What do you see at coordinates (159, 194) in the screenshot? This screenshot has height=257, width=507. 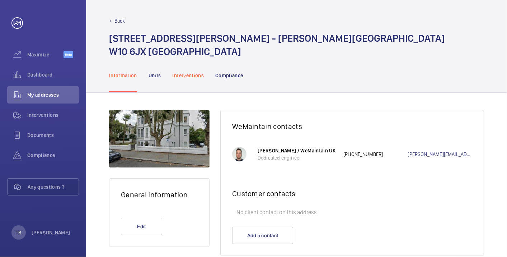 I see `h2: General information` at bounding box center [159, 194].